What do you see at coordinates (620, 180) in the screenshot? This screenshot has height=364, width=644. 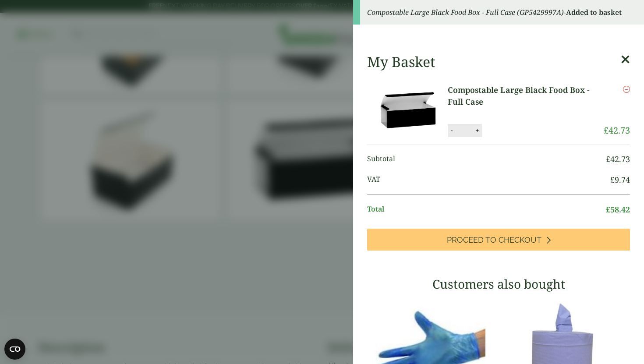 I see `bdi: 9.74` at bounding box center [620, 180].